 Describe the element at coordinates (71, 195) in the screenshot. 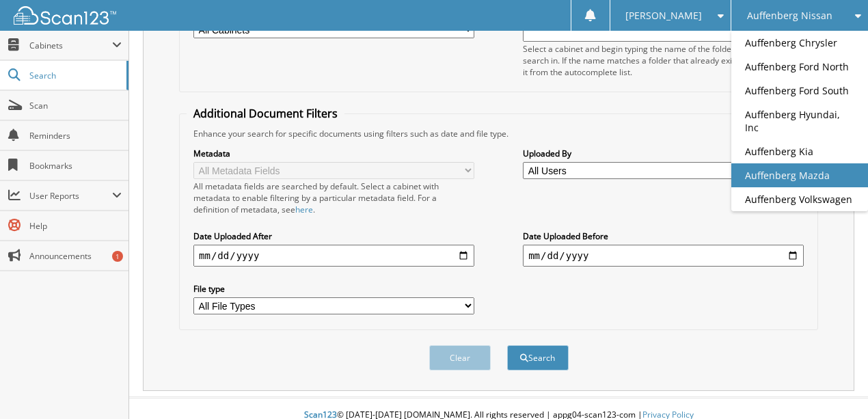

I see `span: User Reports` at that location.